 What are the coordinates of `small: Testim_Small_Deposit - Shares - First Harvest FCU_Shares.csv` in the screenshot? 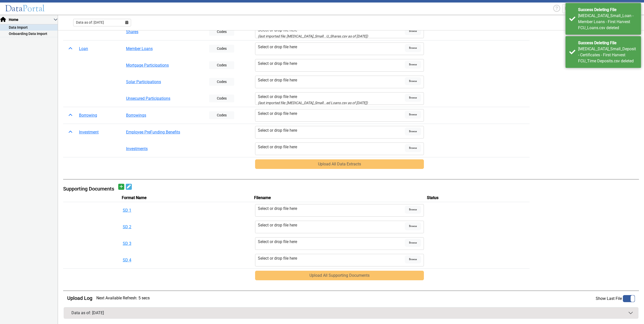 It's located at (313, 36).